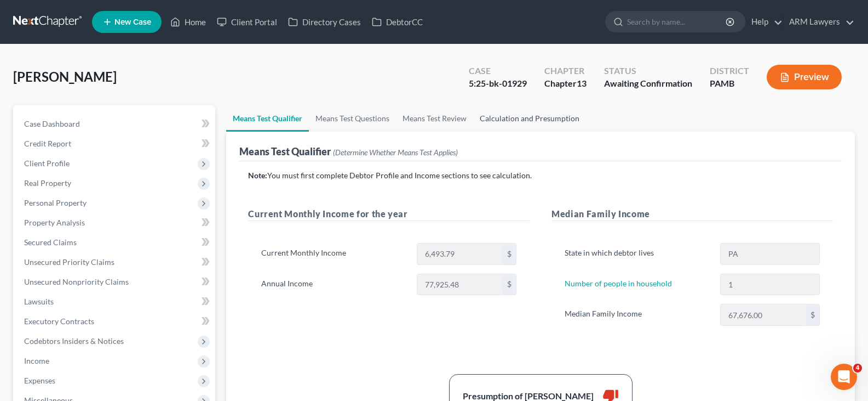 The image size is (868, 401). Describe the element at coordinates (39, 301) in the screenshot. I see `span: Lawsuits` at that location.